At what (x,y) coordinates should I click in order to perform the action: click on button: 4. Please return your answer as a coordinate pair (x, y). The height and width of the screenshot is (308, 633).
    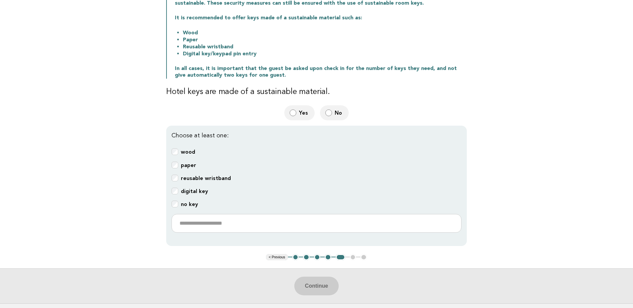
    Looking at the image, I should click on (328, 257).